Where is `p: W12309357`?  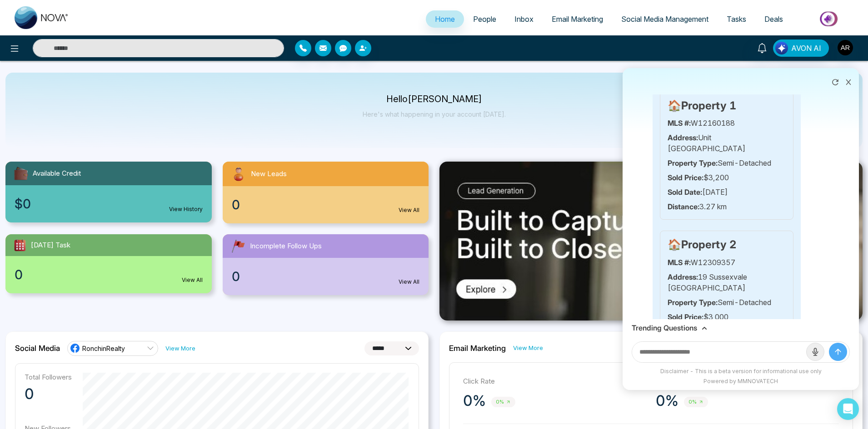
p: W12309357 is located at coordinates (727, 262).